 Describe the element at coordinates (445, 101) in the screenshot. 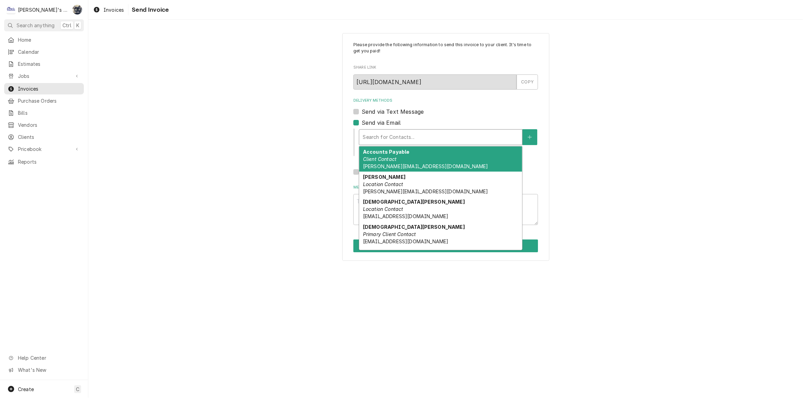

I see `label: Delivery Methods` at that location.